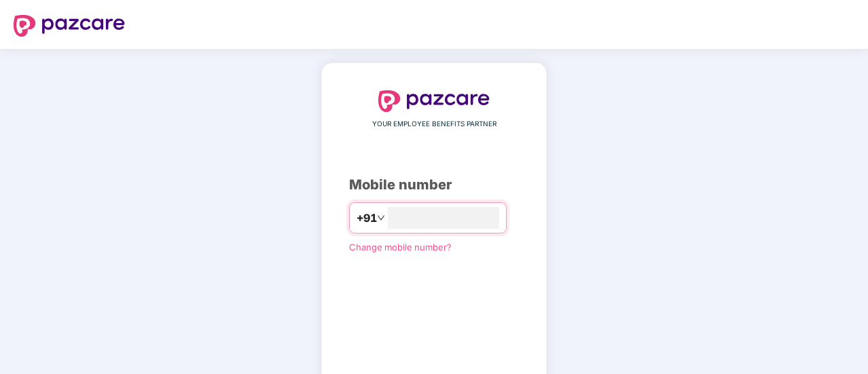 The width and height of the screenshot is (868, 374). I want to click on span: +91, so click(366, 218).